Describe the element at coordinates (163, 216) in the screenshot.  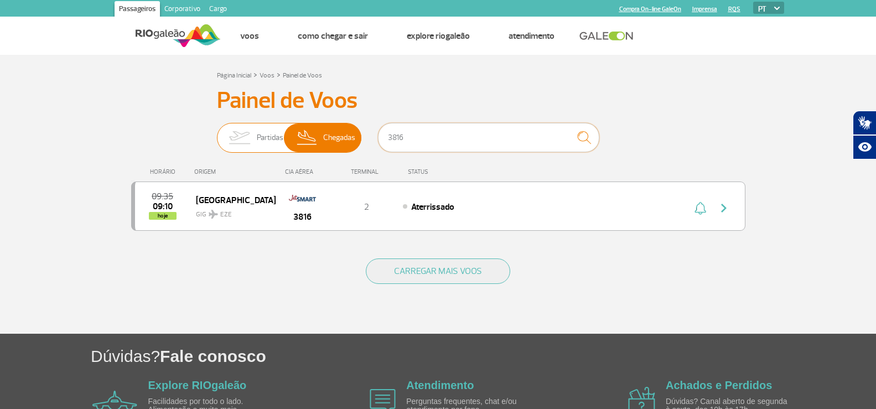
I see `span: hoje` at that location.